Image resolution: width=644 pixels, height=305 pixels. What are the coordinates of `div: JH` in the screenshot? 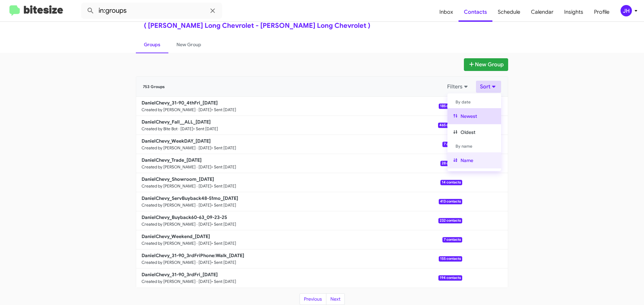 It's located at (626, 11).